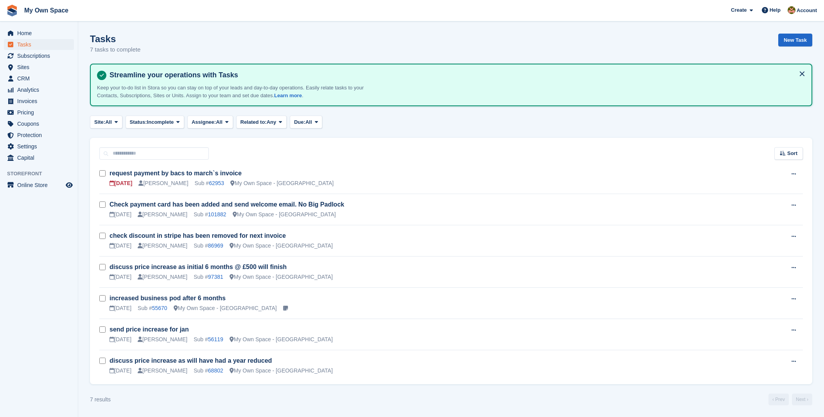 The height and width of the screenshot is (417, 824). Describe the element at coordinates (299, 122) in the screenshot. I see `span: Due:` at that location.